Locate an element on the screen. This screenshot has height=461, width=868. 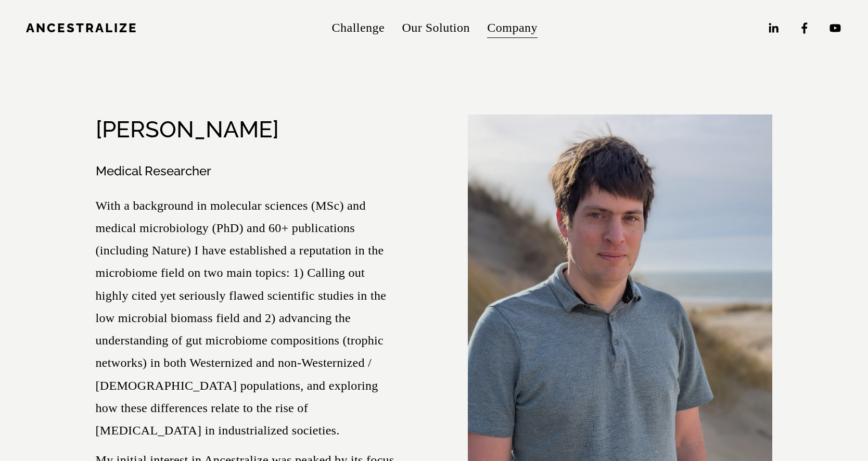
p: With a background in molecular sciences (MSc) and medical microbiology (PhD) and 60+ publications... is located at coordinates (248, 318).